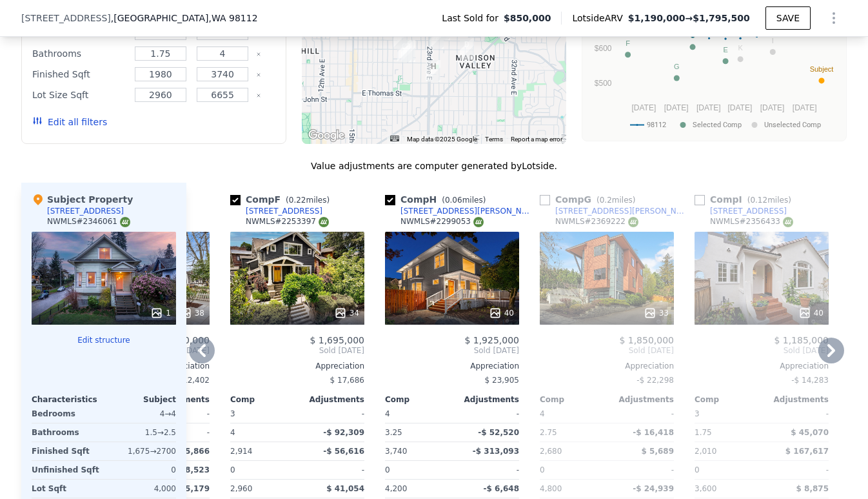  I want to click on span: $ 41,054, so click(345, 489).